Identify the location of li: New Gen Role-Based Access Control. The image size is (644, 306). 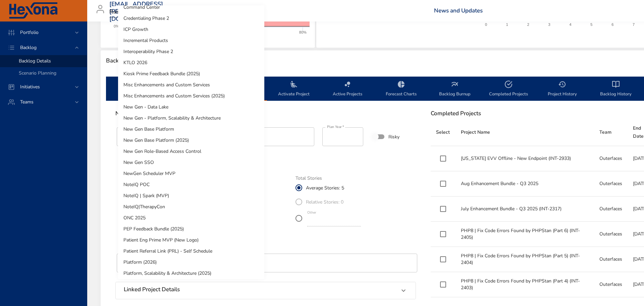
(192, 151).